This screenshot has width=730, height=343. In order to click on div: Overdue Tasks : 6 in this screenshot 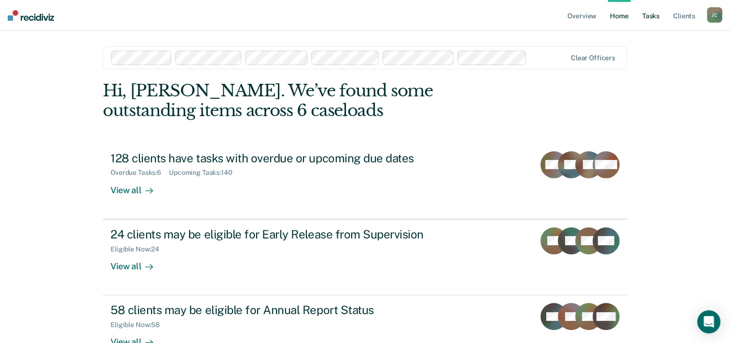, I will do `click(139, 173)`.